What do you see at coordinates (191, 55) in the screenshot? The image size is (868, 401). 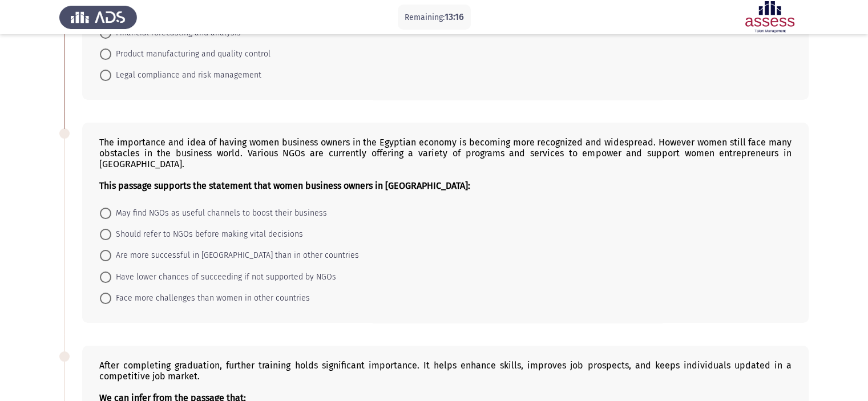 I see `span: Product manufacturing and quality control` at bounding box center [191, 55].